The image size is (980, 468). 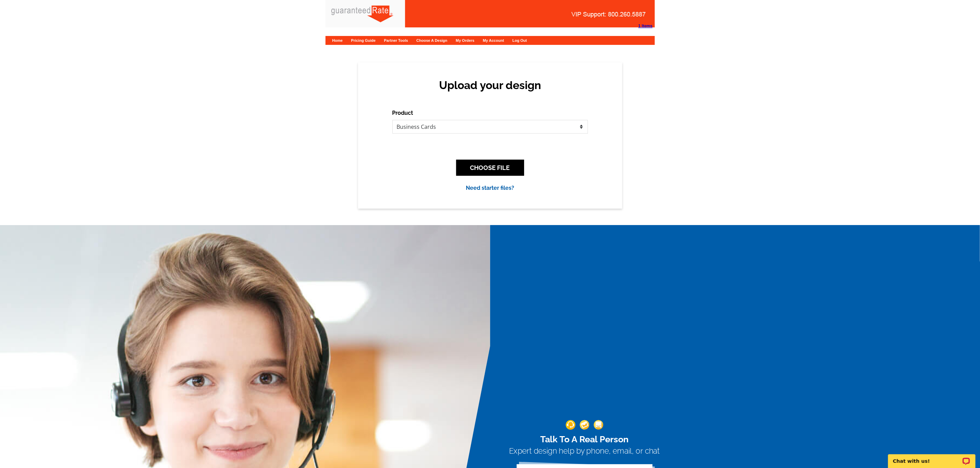 I want to click on strong: 1 Items, so click(x=646, y=26).